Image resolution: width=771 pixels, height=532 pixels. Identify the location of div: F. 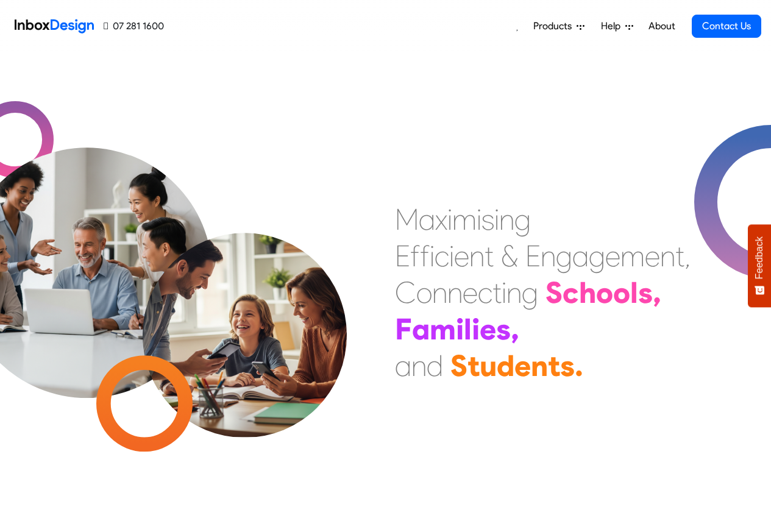
(403, 329).